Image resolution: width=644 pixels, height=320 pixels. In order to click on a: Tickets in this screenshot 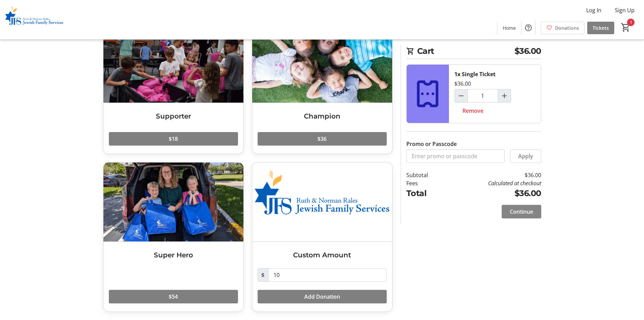, I will do `click(600, 27)`.